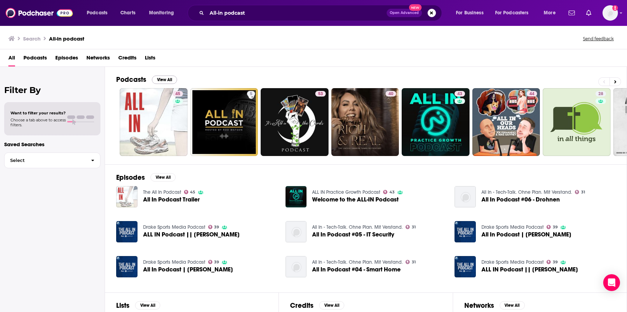 The width and height of the screenshot is (627, 312). Describe the element at coordinates (32, 38) in the screenshot. I see `h3: Search` at that location.